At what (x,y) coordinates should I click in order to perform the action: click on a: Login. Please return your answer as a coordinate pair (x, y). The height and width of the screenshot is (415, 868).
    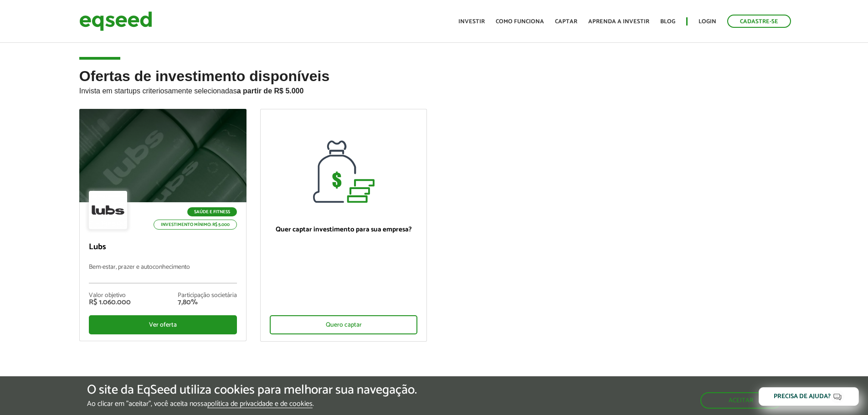
    Looking at the image, I should click on (707, 21).